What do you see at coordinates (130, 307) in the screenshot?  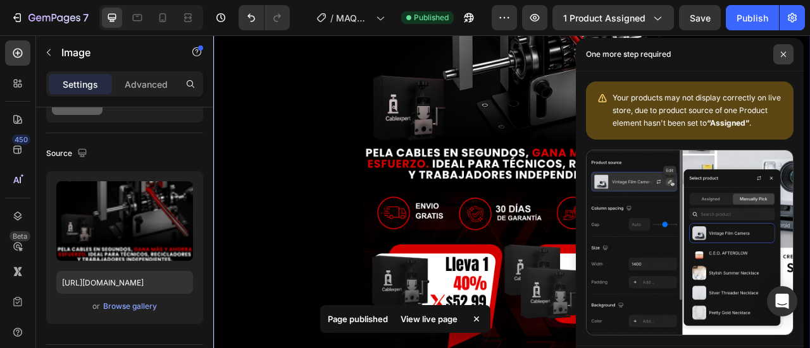 I see `button: Browse gallery` at bounding box center [130, 307].